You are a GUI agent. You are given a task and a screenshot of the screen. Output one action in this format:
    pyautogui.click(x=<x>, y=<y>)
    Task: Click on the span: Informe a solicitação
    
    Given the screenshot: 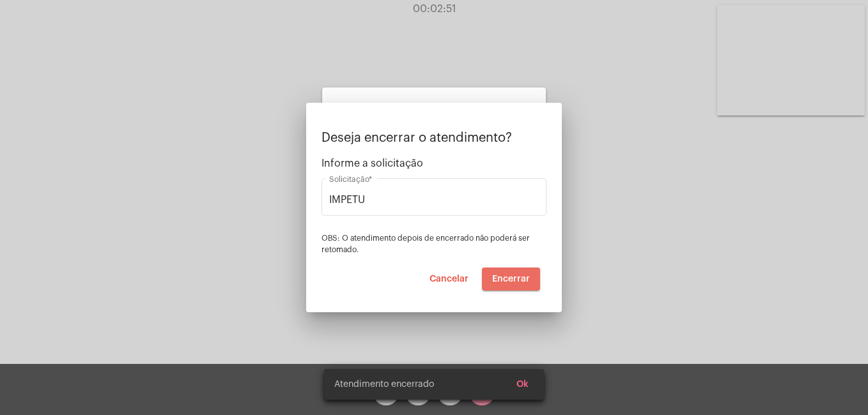 What is the action you would take?
    pyautogui.click(x=434, y=164)
    